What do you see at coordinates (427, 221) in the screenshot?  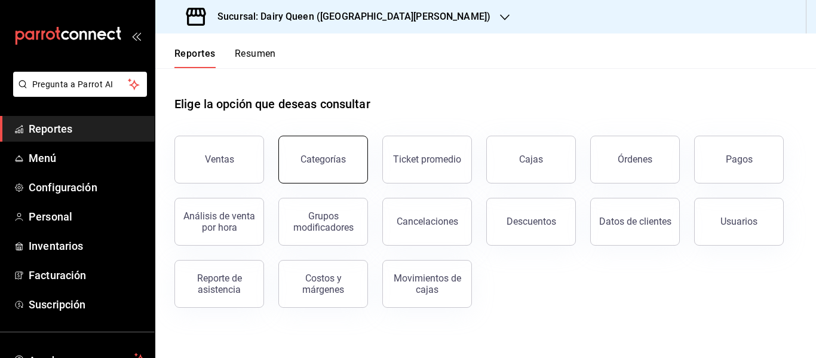 I see `div: Cancelaciones` at bounding box center [427, 221].